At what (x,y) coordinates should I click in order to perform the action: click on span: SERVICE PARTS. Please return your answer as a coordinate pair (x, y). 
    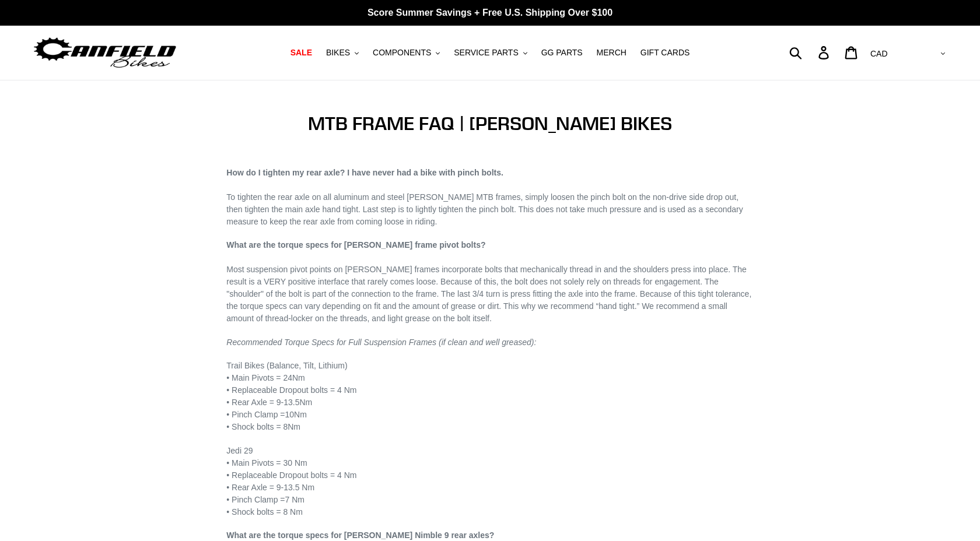
    Looking at the image, I should click on (486, 52).